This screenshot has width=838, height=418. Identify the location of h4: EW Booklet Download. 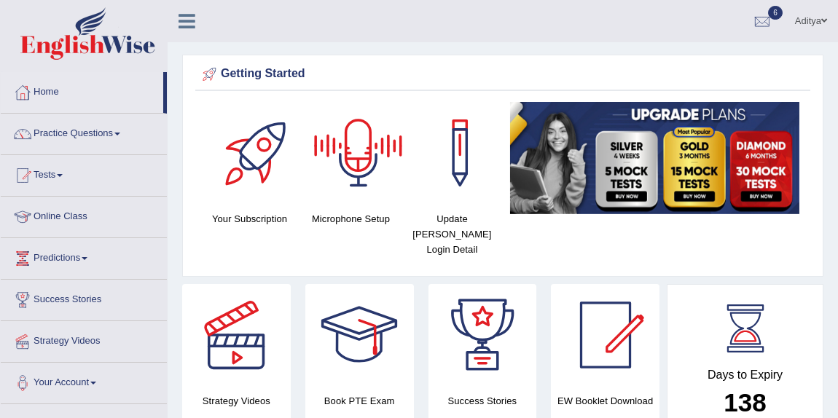
(605, 401).